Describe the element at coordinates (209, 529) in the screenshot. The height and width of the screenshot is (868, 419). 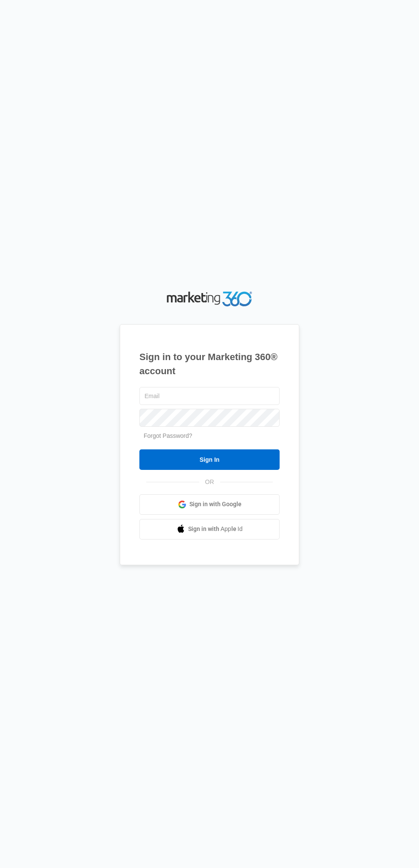
I see `a: Sign in with Apple Id` at that location.